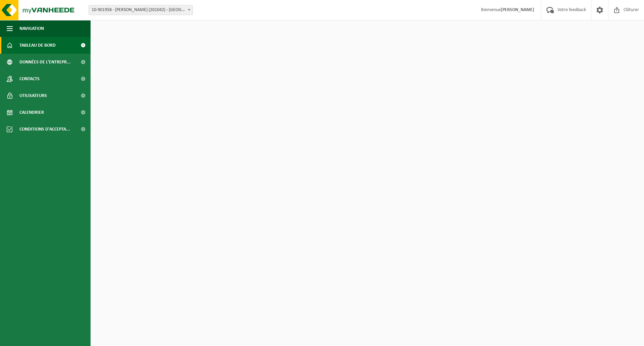 The width and height of the screenshot is (644, 346). I want to click on span: Données de l'entrepr..., so click(45, 62).